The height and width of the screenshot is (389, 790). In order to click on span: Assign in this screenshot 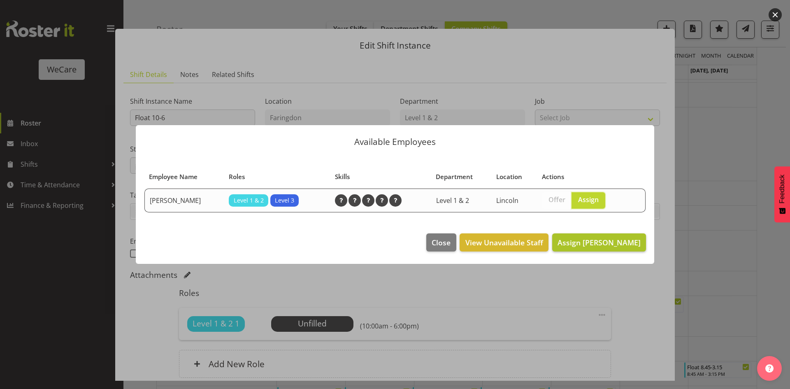, I will do `click(588, 200)`.